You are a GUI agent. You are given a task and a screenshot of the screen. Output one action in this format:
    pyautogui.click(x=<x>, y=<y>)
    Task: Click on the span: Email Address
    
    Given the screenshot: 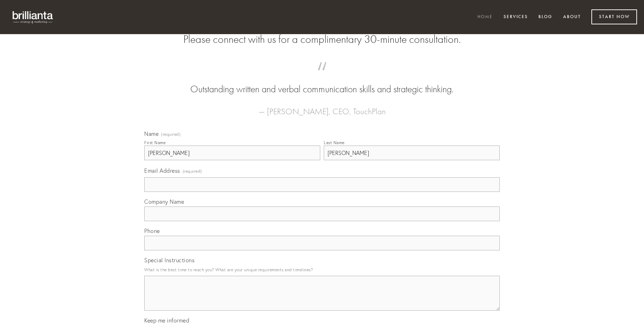 What is the action you would take?
    pyautogui.click(x=162, y=171)
    